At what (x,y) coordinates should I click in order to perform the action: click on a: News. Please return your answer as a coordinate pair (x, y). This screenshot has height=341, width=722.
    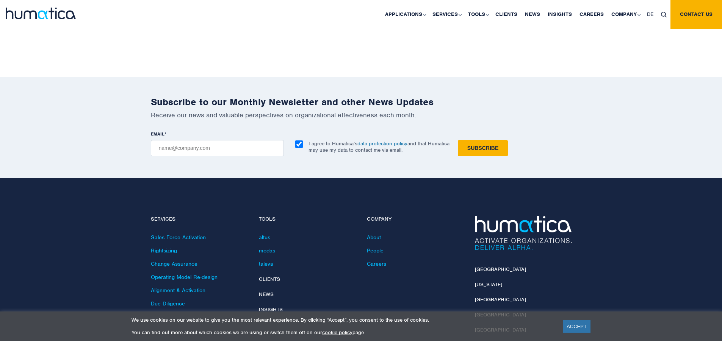
    Looking at the image, I should click on (266, 294).